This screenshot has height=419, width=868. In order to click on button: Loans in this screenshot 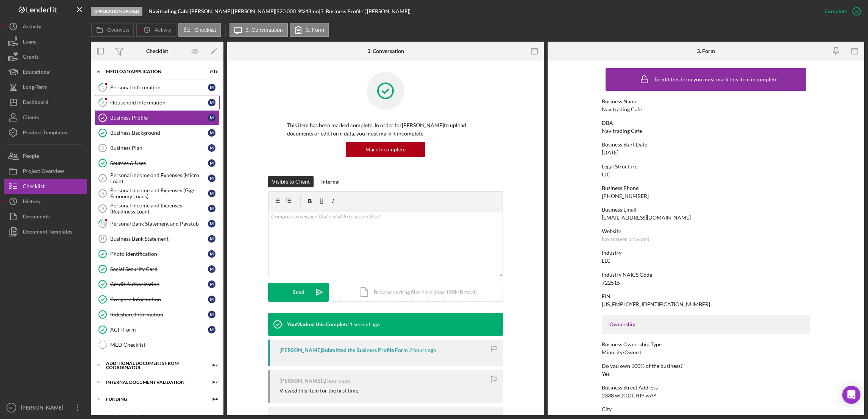, I will do `click(46, 42)`.